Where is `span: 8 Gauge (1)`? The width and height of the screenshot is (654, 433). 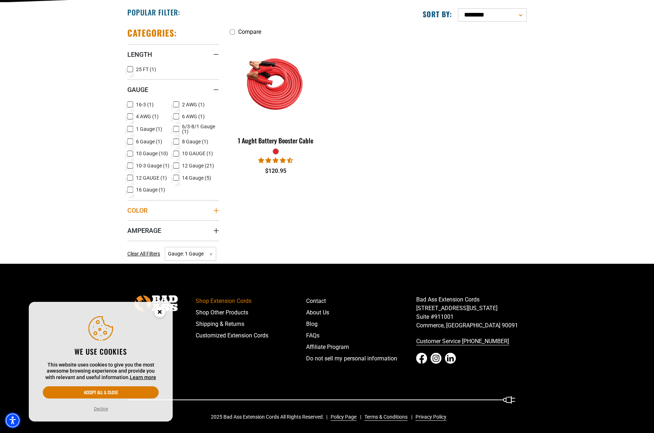 span: 8 Gauge (1) is located at coordinates (195, 142).